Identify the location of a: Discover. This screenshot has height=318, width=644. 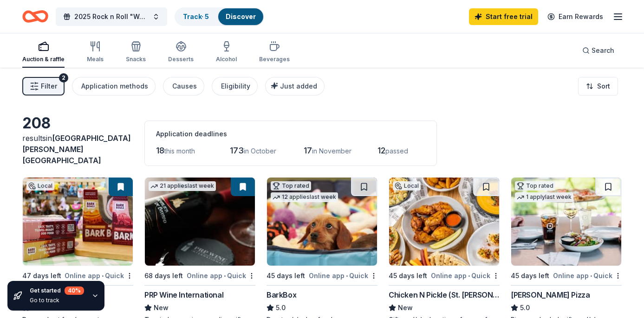
(241, 17).